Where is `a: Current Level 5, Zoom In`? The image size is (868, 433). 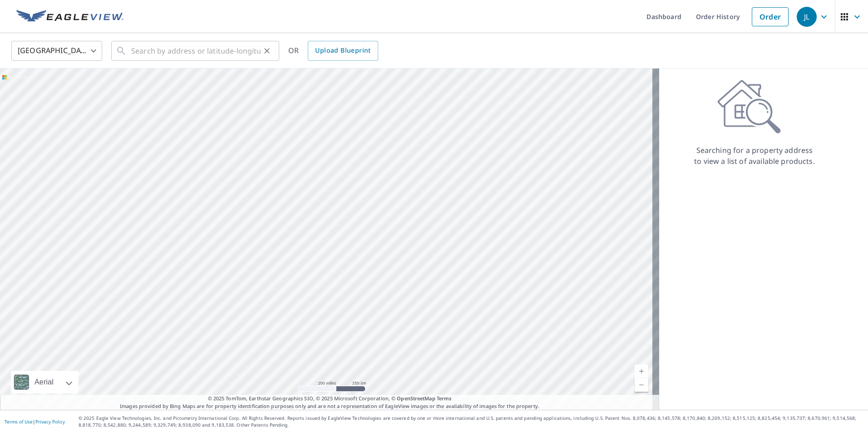 a: Current Level 5, Zoom In is located at coordinates (641, 371).